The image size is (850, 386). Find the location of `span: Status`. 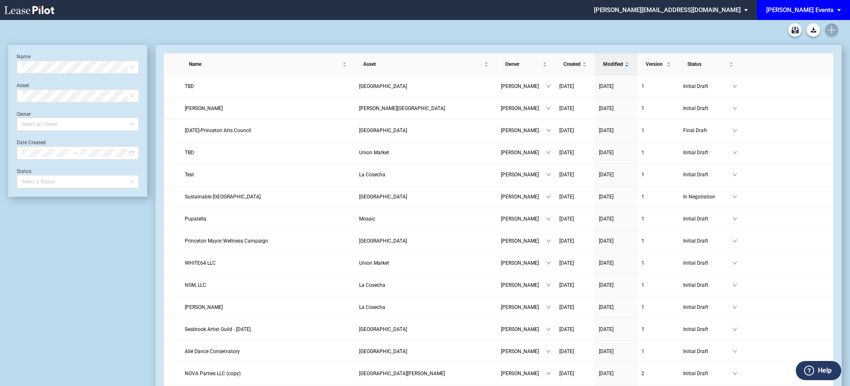

span: Status is located at coordinates (707, 64).